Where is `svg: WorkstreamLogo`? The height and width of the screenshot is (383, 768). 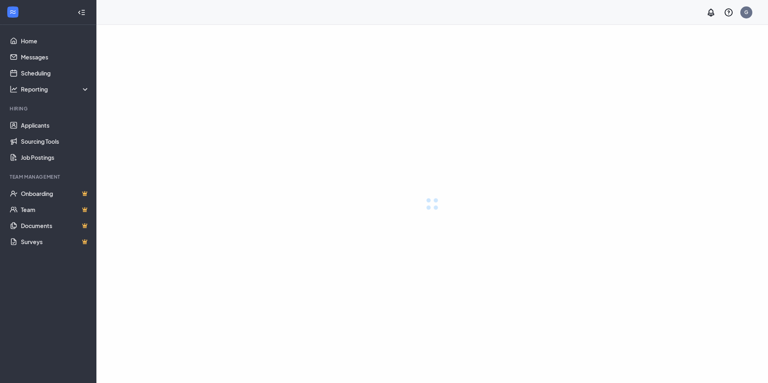 svg: WorkstreamLogo is located at coordinates (13, 12).